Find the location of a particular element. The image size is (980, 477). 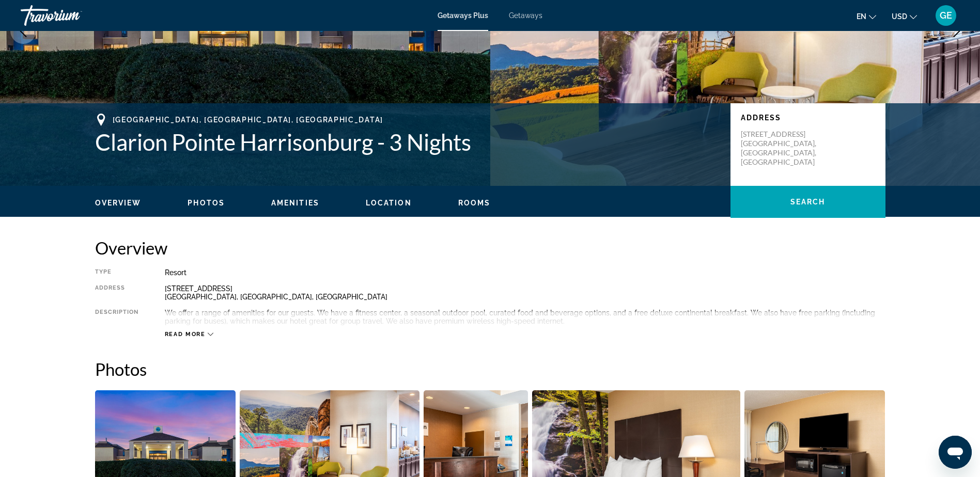

span: Search is located at coordinates (808, 202).